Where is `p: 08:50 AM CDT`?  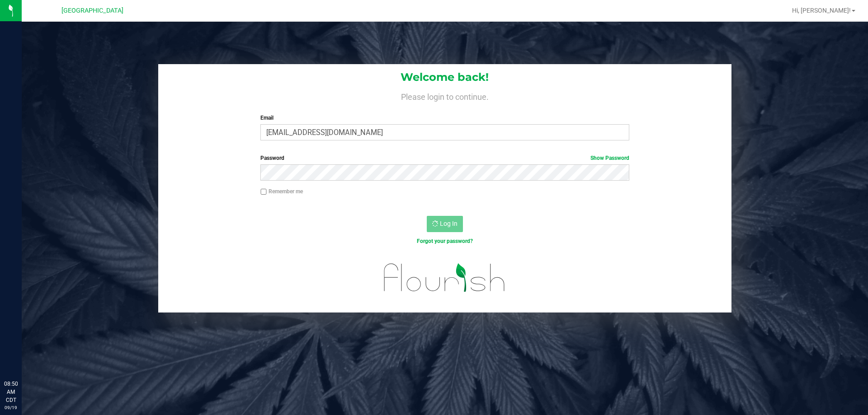
p: 08:50 AM CDT is located at coordinates (11, 392).